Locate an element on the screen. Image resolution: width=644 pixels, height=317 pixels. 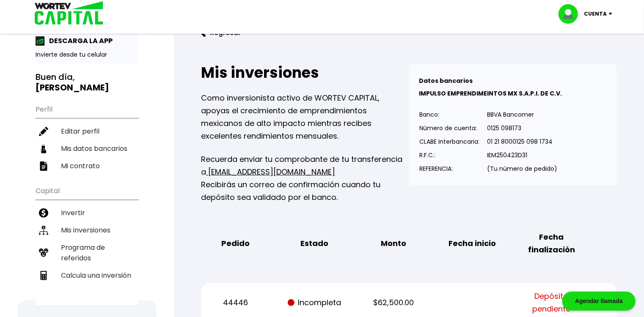
li: Invertir is located at coordinates (87, 212).